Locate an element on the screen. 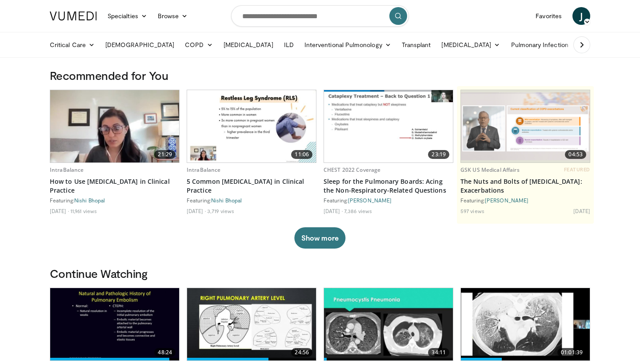 The height and width of the screenshot is (364, 640). li: 597 views is located at coordinates (472, 211).